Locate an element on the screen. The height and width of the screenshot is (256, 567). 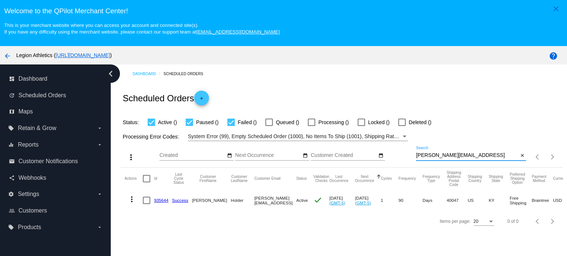
input: Created is located at coordinates (193, 156).